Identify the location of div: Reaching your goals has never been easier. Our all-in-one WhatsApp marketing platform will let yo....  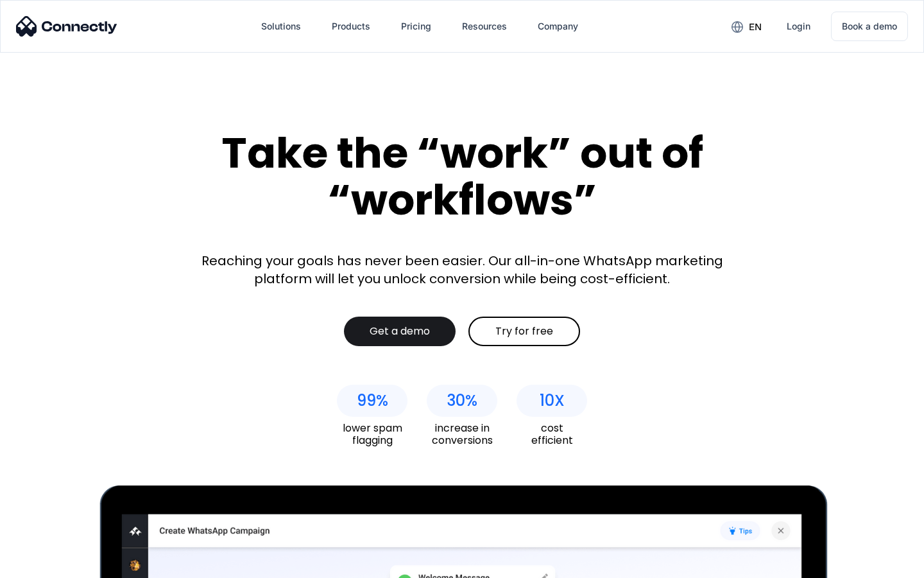
(462, 270).